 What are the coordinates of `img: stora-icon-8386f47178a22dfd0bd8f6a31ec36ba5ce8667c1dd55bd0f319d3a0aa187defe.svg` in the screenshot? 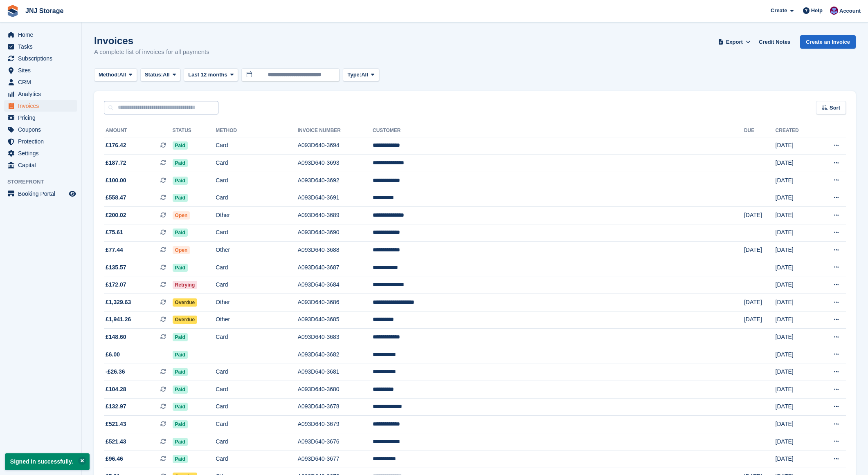 It's located at (13, 11).